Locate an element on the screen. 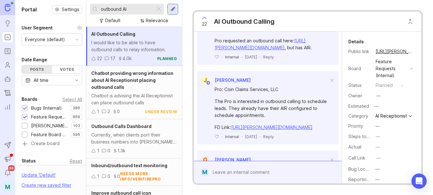  span: 99 is located at coordinates (11, 168).